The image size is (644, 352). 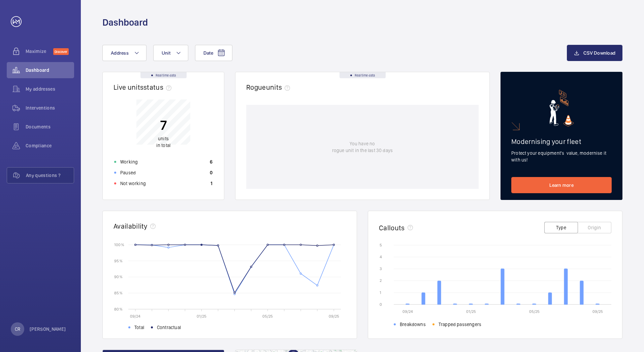 What do you see at coordinates (211, 173) in the screenshot?
I see `p: 0` at bounding box center [211, 173].